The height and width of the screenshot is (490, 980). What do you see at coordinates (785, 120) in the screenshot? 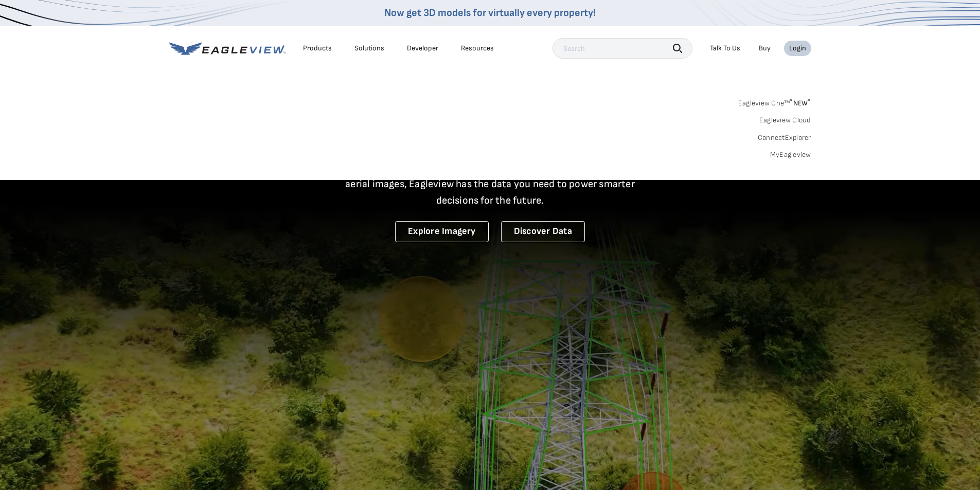
I see `a: Eagleview Cloud` at bounding box center [785, 120].